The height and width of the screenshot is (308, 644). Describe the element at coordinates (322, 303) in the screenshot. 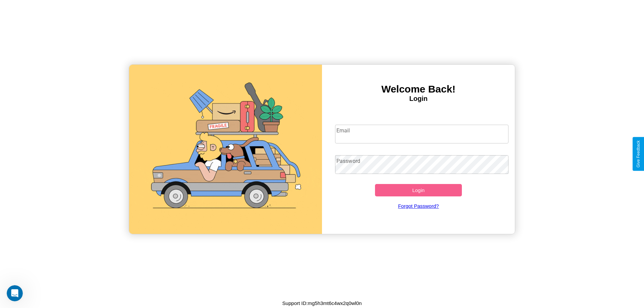

I see `p: Support ID: mg5h3mt6c4wx2q0wl0n` at that location.